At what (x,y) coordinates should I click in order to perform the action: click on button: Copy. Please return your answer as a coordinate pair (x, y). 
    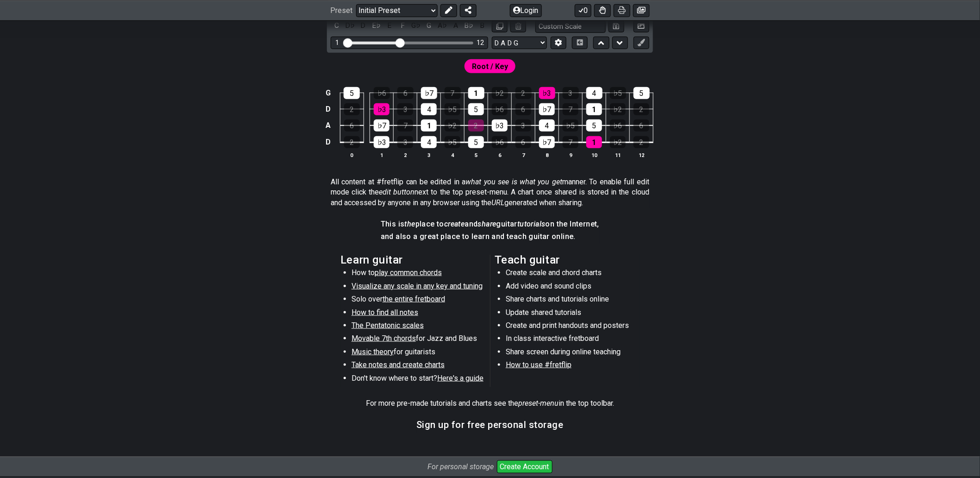
    Looking at the image, I should click on (499, 26).